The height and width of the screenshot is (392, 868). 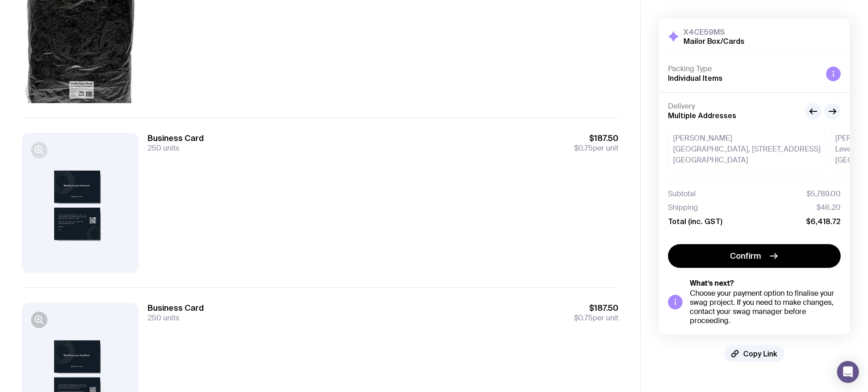 I want to click on h4: Packing Type, so click(x=743, y=69).